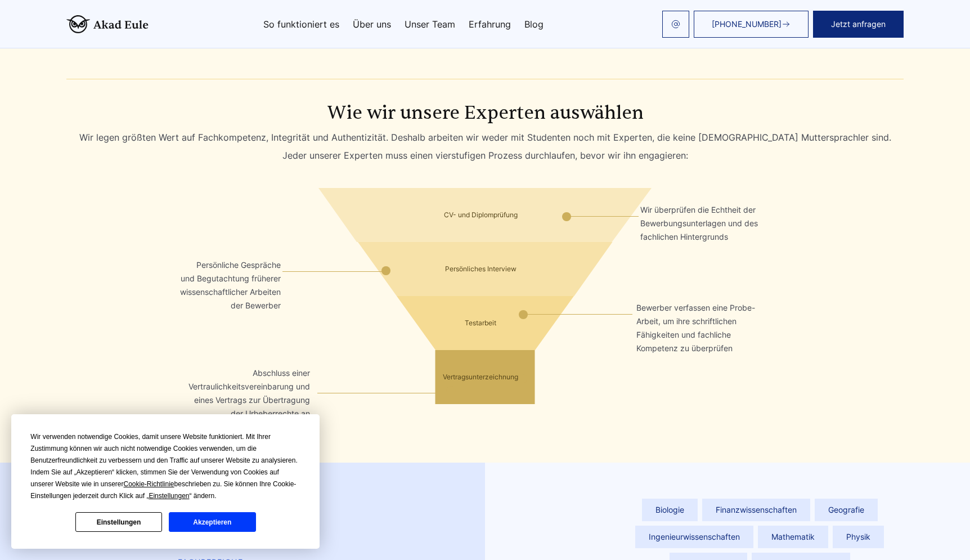 The height and width of the screenshot is (560, 970). What do you see at coordinates (169, 496) in the screenshot?
I see `span: Einstellungen` at bounding box center [169, 496].